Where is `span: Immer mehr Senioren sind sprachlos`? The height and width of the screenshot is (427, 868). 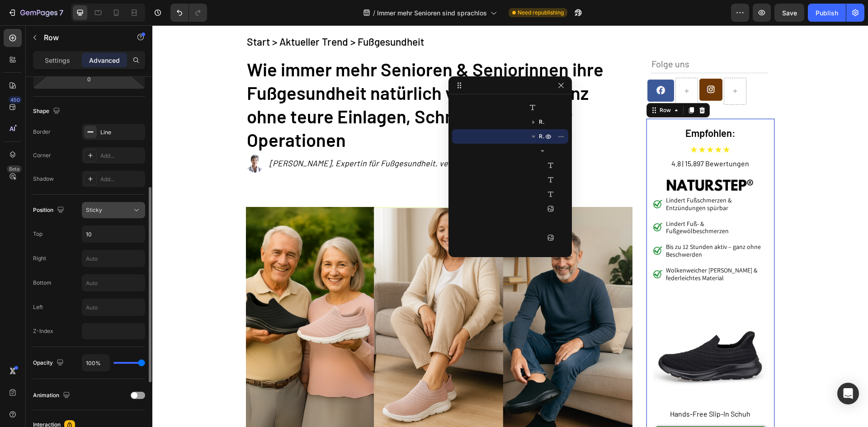 span: Immer mehr Senioren sind sprachlos is located at coordinates (432, 12).